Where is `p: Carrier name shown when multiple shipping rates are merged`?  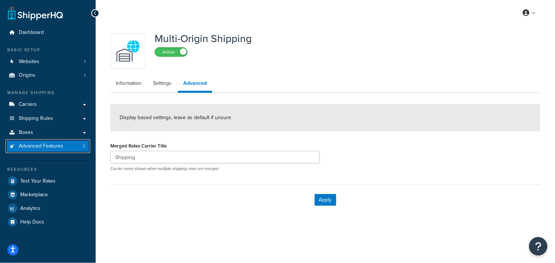
p: Carrier name shown when multiple shipping rates are merged is located at coordinates (215, 168).